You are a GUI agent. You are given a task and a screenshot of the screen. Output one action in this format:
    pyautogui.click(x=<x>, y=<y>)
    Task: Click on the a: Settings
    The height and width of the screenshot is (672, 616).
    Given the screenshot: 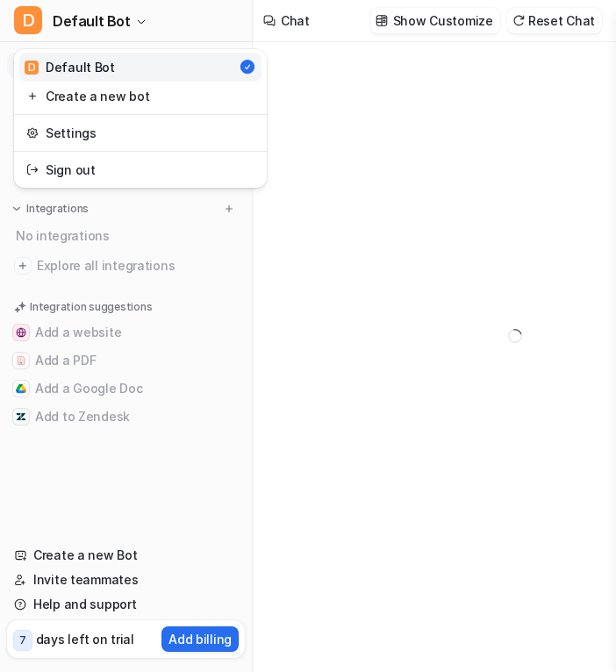 What is the action you would take?
    pyautogui.click(x=140, y=133)
    